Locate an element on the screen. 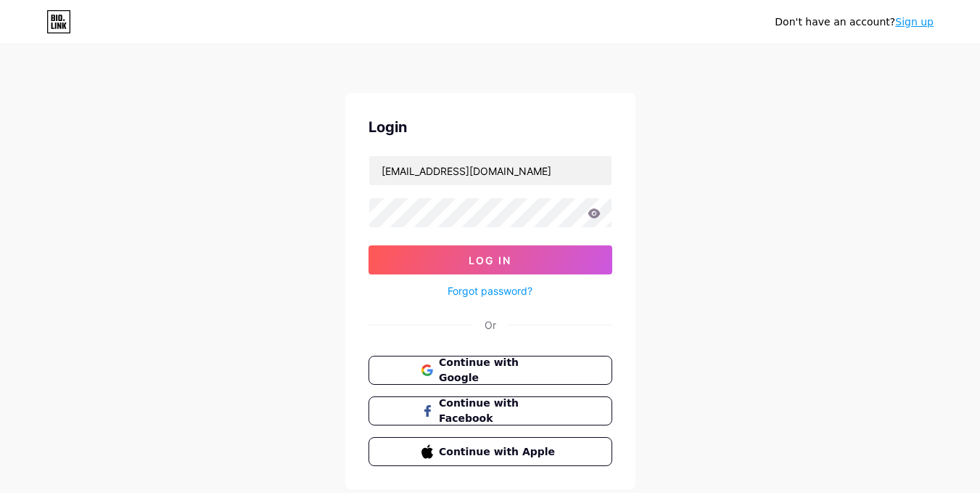 The height and width of the screenshot is (493, 980). a: Forgot password? is located at coordinates (490, 290).